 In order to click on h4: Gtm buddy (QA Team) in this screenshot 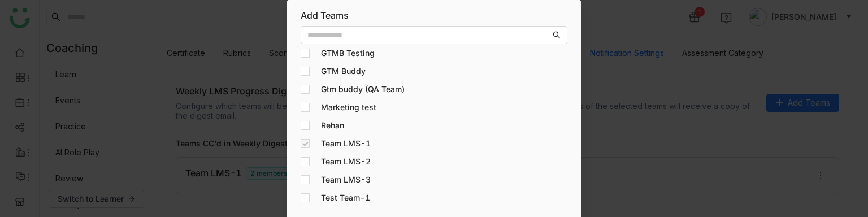, I will do `click(362, 90)`.